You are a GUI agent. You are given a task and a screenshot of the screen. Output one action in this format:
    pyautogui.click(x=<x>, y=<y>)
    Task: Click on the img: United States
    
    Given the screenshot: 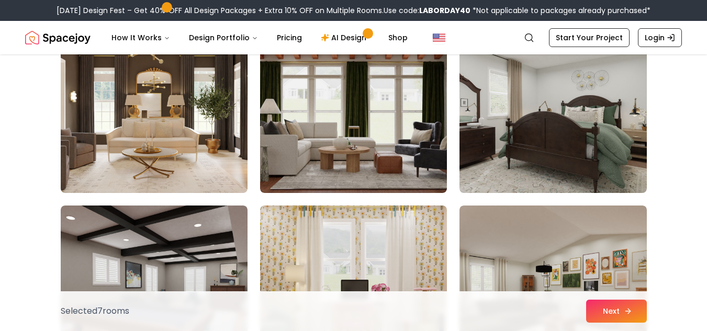 What is the action you would take?
    pyautogui.click(x=439, y=38)
    